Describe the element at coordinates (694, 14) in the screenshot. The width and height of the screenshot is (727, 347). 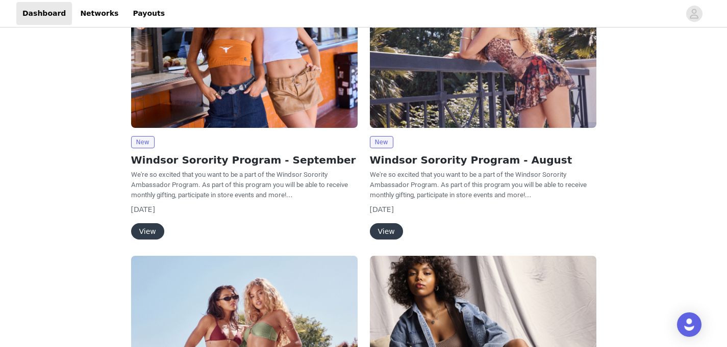
I see `div: avatar` at that location.